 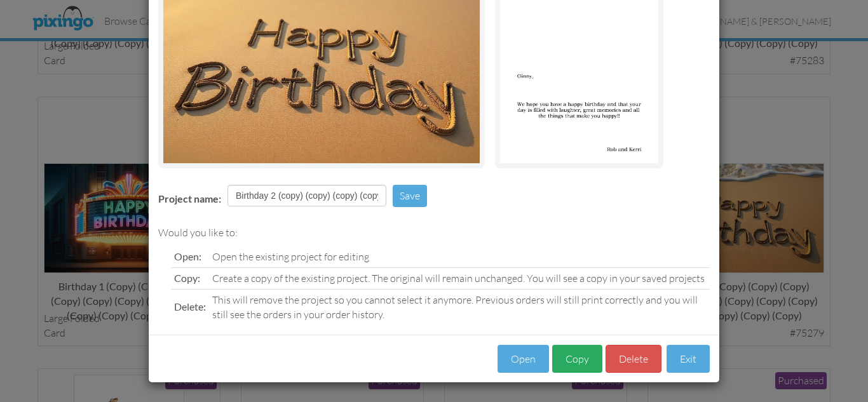 I want to click on span: Delete:, so click(x=190, y=306).